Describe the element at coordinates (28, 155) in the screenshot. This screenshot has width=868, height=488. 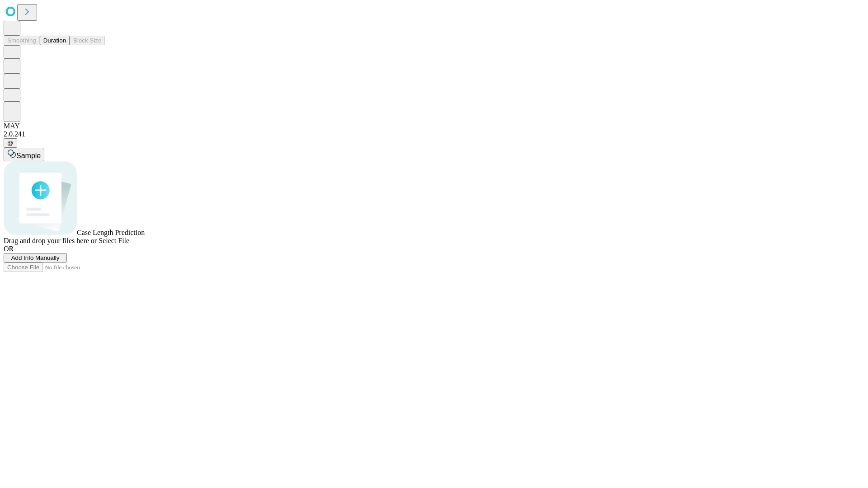
I see `span: Sample` at that location.